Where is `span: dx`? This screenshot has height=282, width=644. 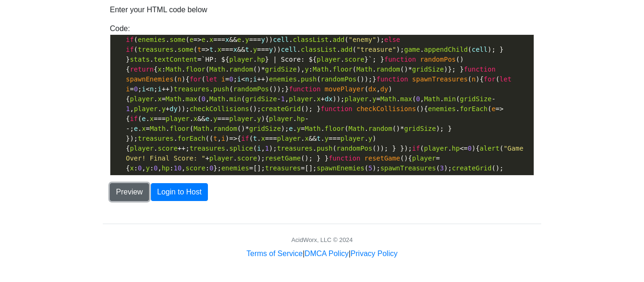 span: dx is located at coordinates (372, 89).